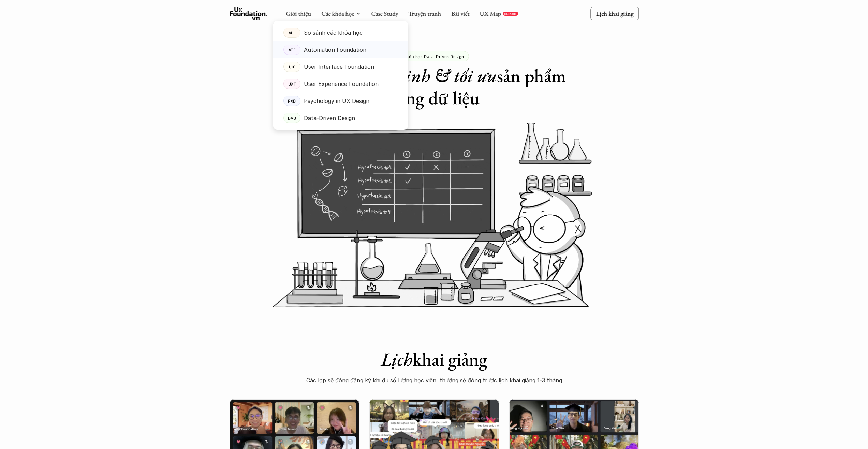 The image size is (868, 449). What do you see at coordinates (333, 33) in the screenshot?
I see `p: So sánh các khóa học` at bounding box center [333, 33].